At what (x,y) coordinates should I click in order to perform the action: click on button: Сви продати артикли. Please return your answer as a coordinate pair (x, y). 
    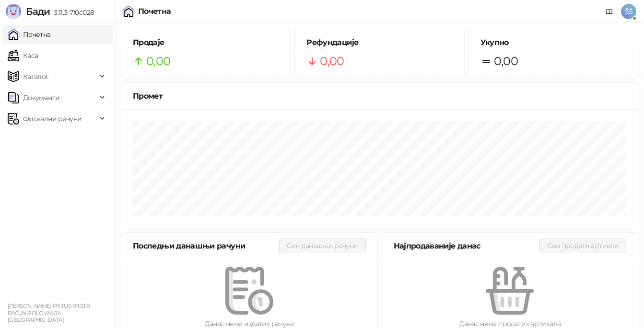
    Looking at the image, I should click on (583, 246).